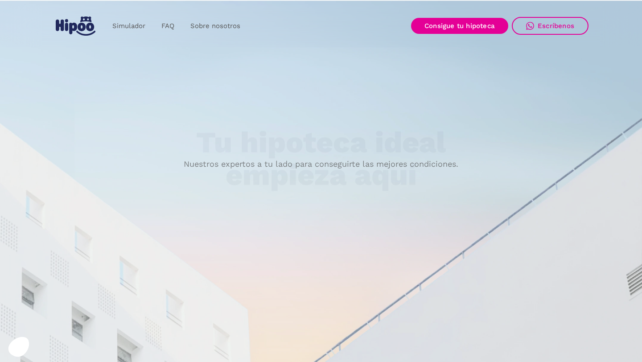 The height and width of the screenshot is (362, 642). Describe the element at coordinates (460, 26) in the screenshot. I see `a: Consigue tu hipoteca` at that location.